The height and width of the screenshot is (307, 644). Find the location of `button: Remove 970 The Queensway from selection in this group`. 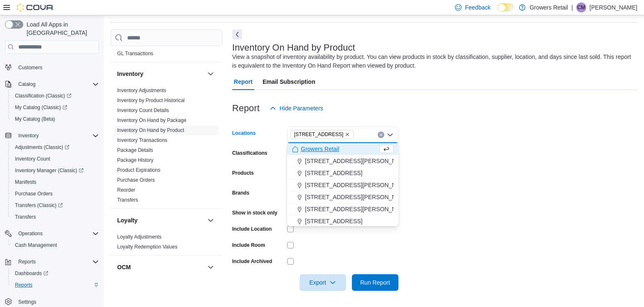

button: Remove 970 The Queensway from selection in this group is located at coordinates (348, 134).